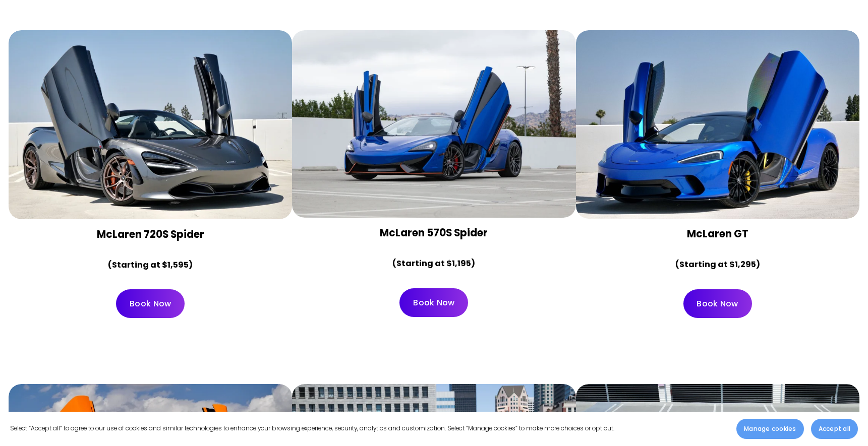  I want to click on button: Manage cookies, so click(769, 429).